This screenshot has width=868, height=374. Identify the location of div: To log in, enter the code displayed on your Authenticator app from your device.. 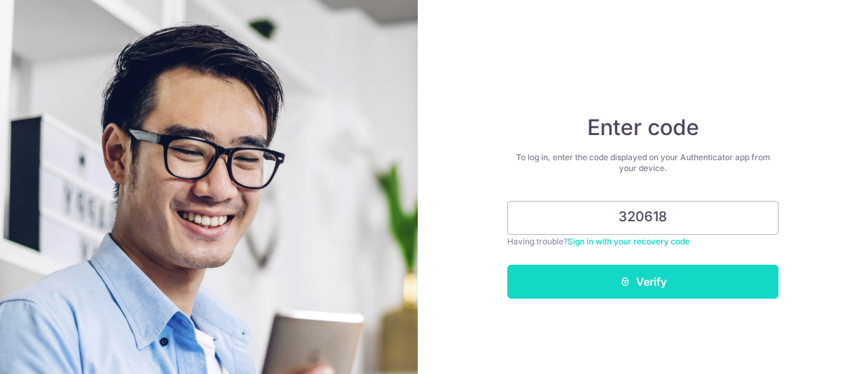
(643, 163).